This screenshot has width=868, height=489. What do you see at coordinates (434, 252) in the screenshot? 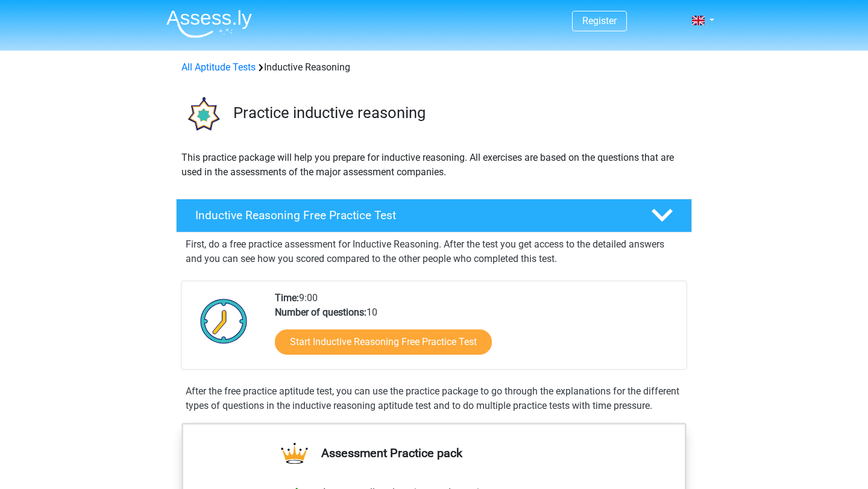
I see `p: First, do a free practice assessment for Inductive Reasoning. After the test you get access to th...` at bounding box center [434, 252].